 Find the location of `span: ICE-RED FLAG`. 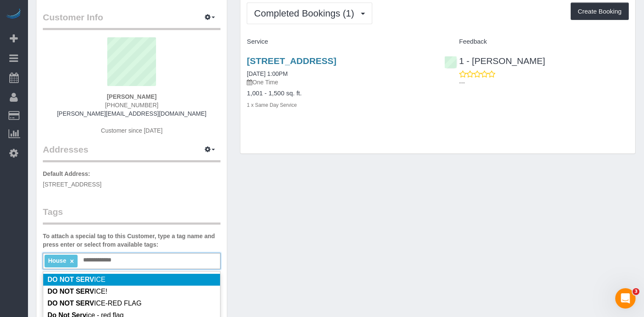

span: ICE-RED FLAG is located at coordinates (95, 303).